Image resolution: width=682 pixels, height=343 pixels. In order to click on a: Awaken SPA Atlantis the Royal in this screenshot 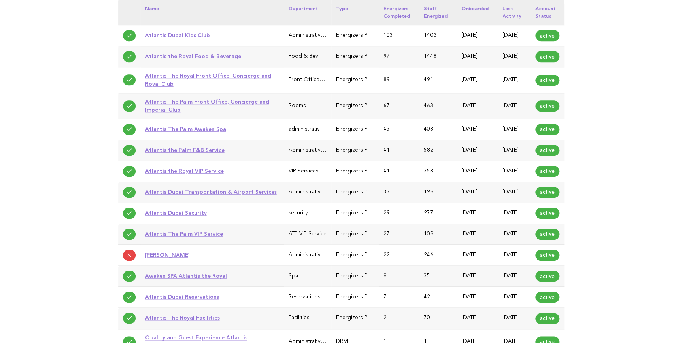, I will do `click(186, 276)`.